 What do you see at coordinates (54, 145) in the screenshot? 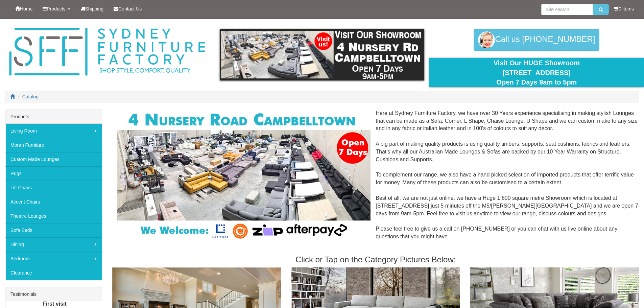
I see `a: Moran Furniture` at bounding box center [54, 145].